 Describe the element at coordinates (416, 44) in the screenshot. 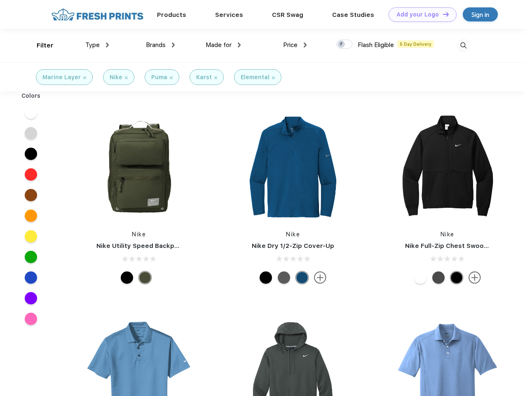

I see `span: 5 Day Delivery` at that location.